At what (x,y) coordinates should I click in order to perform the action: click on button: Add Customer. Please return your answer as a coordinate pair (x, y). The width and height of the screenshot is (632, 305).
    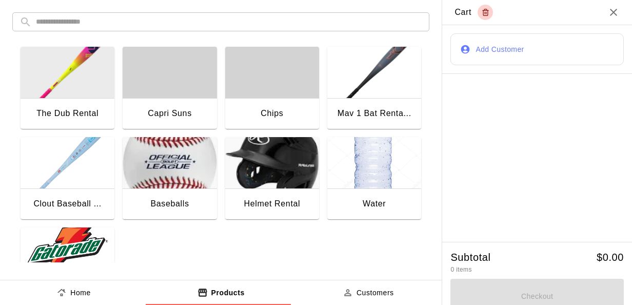
    Looking at the image, I should click on (537, 49).